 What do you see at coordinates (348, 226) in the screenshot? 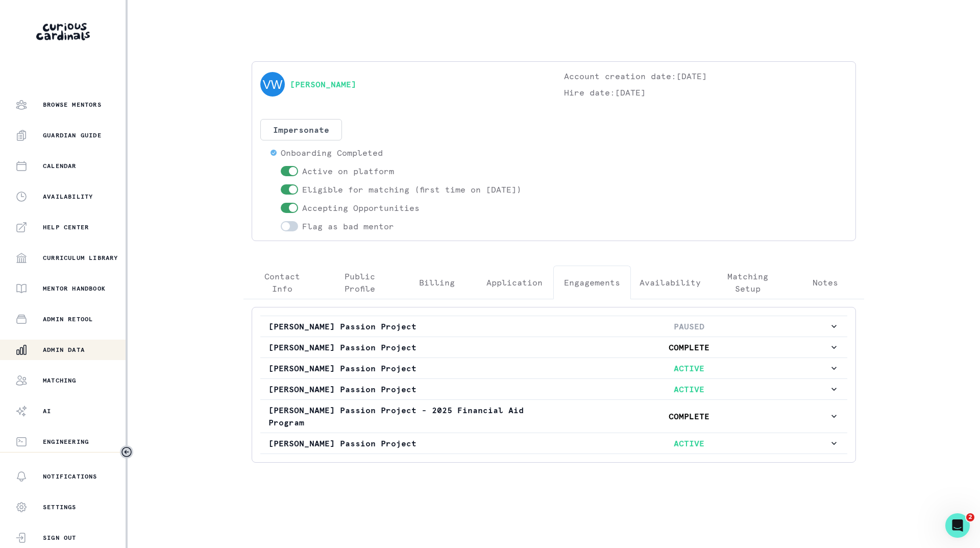
I see `p: Flag as bad mentor` at bounding box center [348, 226].